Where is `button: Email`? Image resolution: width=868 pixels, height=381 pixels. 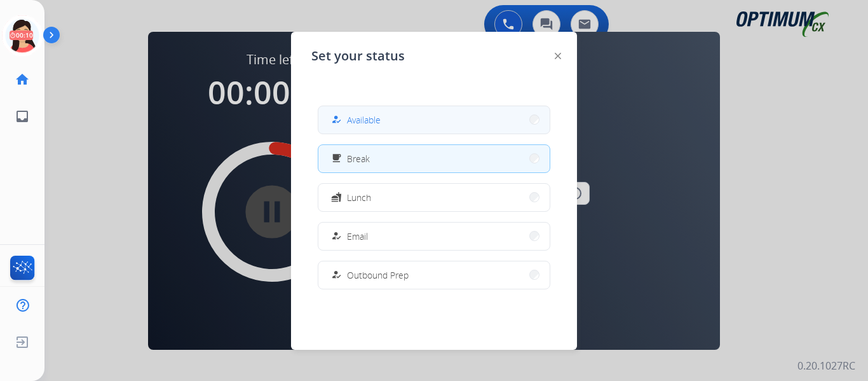
button: Email is located at coordinates (434, 236).